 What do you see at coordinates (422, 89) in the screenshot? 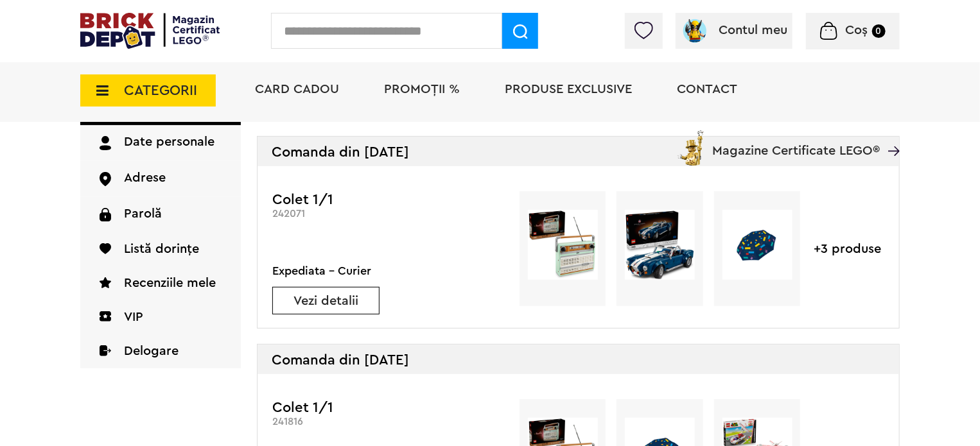
I see `span: PROMOȚII %` at bounding box center [422, 89].